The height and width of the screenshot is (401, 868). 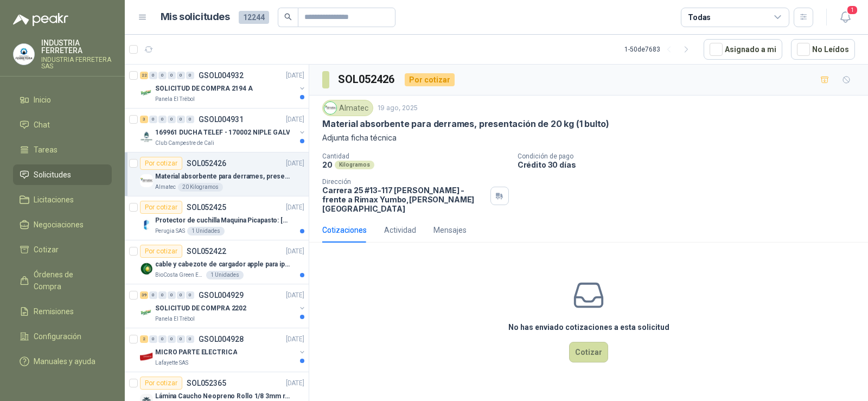 I want to click on span: 12244, so click(x=254, y=17).